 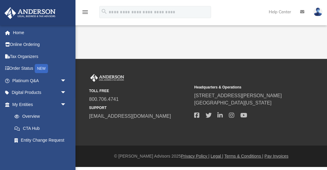 I want to click on div: NEW, so click(x=41, y=69).